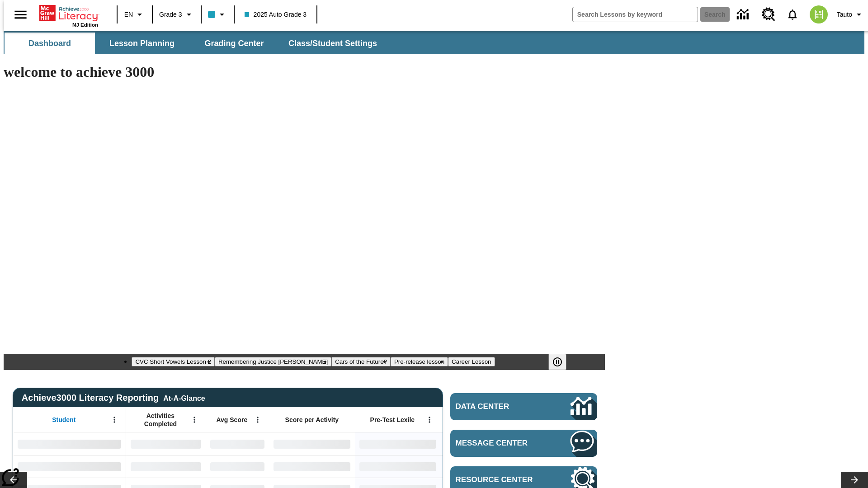 The image size is (868, 488). I want to click on span: Resource Center, so click(500, 479).